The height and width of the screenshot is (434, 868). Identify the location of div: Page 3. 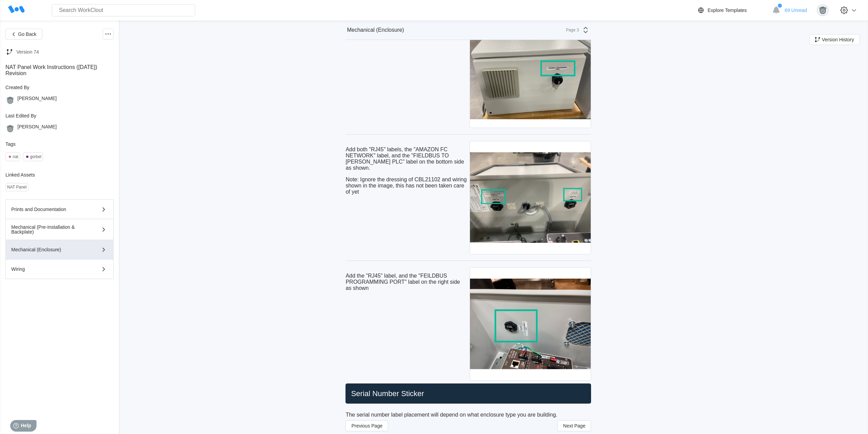
(570, 30).